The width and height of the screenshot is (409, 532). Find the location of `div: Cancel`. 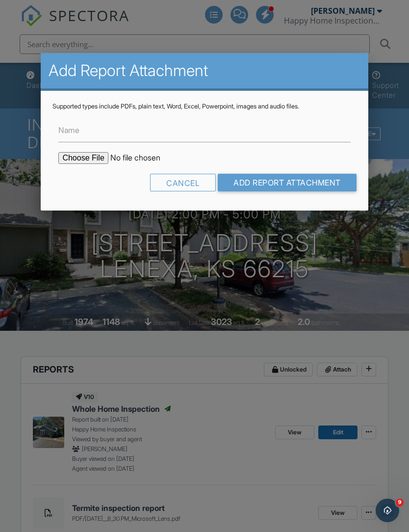

div: Cancel is located at coordinates (183, 183).